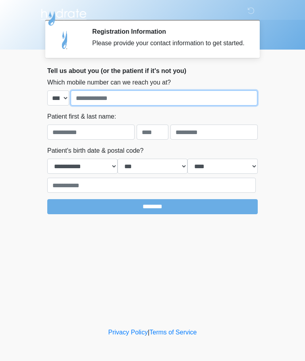 This screenshot has width=305, height=361. Describe the element at coordinates (128, 332) in the screenshot. I see `a: Privacy Policy` at that location.